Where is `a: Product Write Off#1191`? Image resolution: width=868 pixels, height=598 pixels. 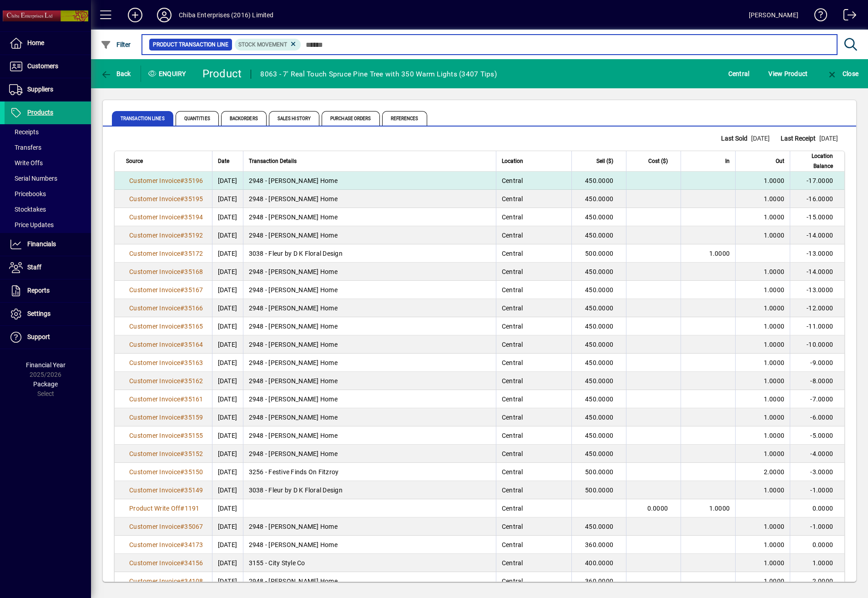
a: Product Write Off#1191 is located at coordinates (164, 509).